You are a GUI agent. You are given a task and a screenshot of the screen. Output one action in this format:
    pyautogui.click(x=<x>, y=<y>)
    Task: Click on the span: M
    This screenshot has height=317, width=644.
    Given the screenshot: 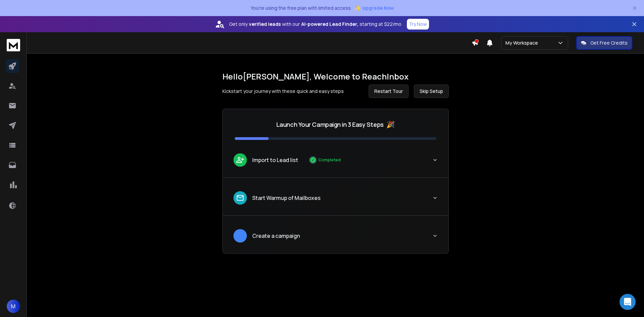 What is the action you would take?
    pyautogui.click(x=13, y=306)
    